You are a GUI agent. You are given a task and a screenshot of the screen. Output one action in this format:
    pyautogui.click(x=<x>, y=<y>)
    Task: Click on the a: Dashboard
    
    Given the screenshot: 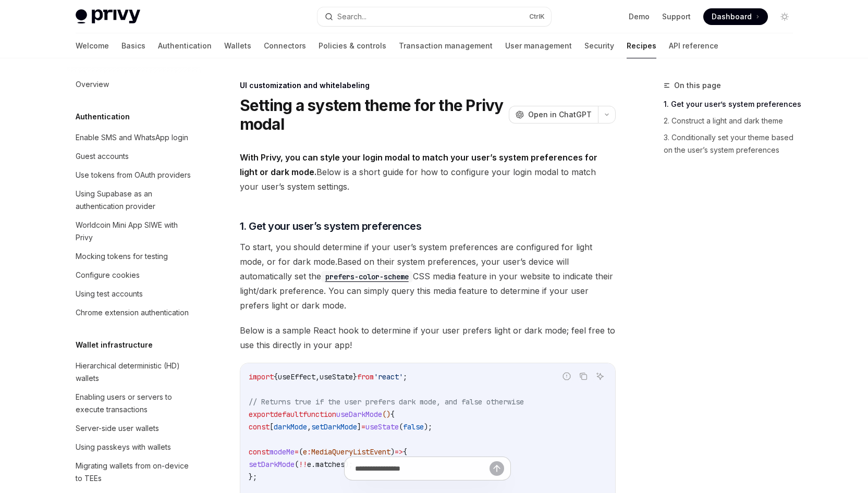 What is the action you would take?
    pyautogui.click(x=736, y=17)
    